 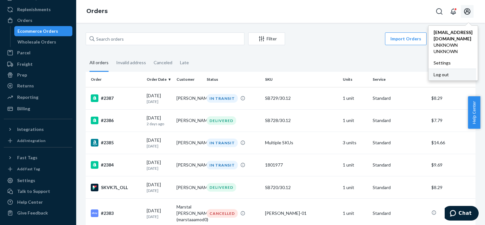 I want to click on div: Filter, so click(x=267, y=39).